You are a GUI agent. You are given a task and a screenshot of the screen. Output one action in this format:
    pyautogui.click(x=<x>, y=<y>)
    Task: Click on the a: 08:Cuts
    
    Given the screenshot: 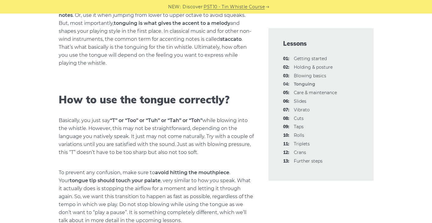 What is the action you would take?
    pyautogui.click(x=299, y=118)
    